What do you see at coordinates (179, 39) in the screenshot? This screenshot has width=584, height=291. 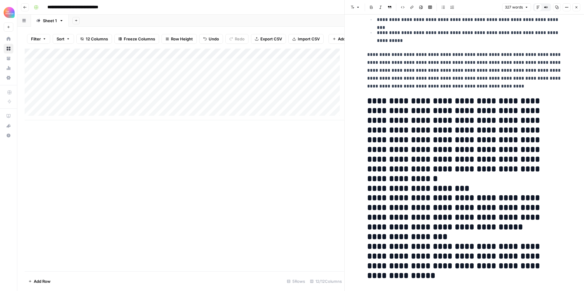 I see `button: Row Height` at bounding box center [179, 39].